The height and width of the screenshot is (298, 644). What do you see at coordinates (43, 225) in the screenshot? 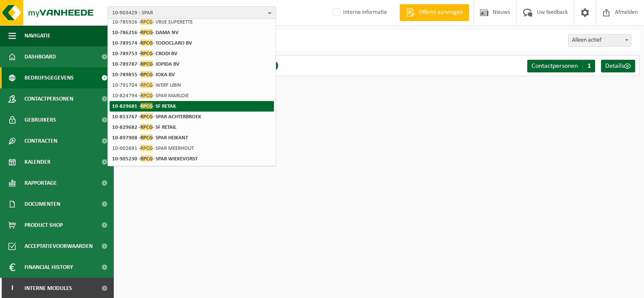
I see `span: Product Shop` at bounding box center [43, 225].